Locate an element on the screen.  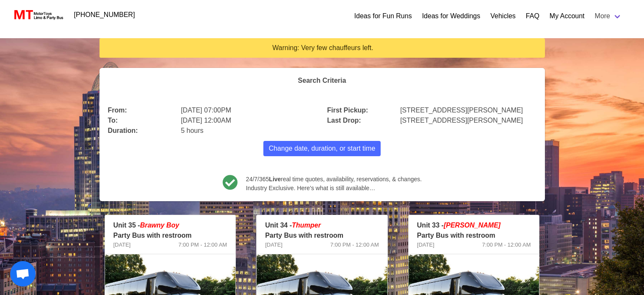
h4: Search Criteria is located at coordinates (322, 80).